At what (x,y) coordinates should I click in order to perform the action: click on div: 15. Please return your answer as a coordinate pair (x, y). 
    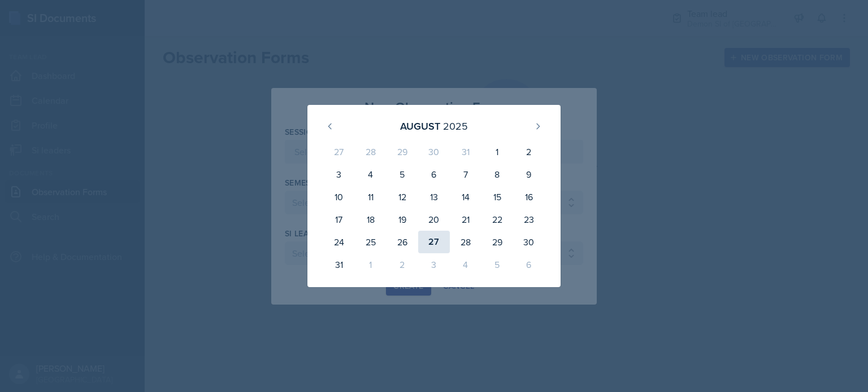
    Looking at the image, I should click on (497, 197).